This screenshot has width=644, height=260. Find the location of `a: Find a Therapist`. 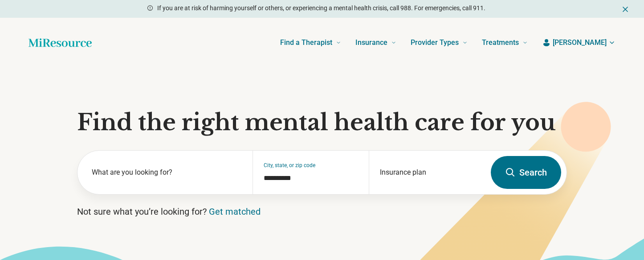

a: Find a Therapist is located at coordinates (311, 43).